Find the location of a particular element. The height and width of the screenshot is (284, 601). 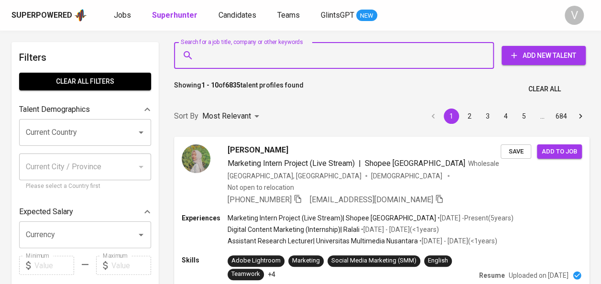

p: Experiences is located at coordinates (205, 218).